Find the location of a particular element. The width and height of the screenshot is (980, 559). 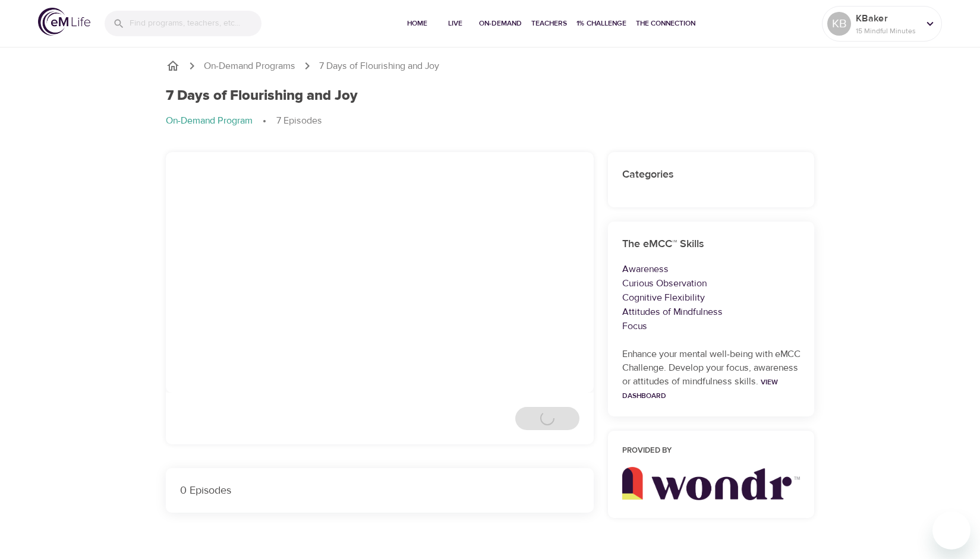

p: Attitudes of Mindfulness is located at coordinates (711, 312).